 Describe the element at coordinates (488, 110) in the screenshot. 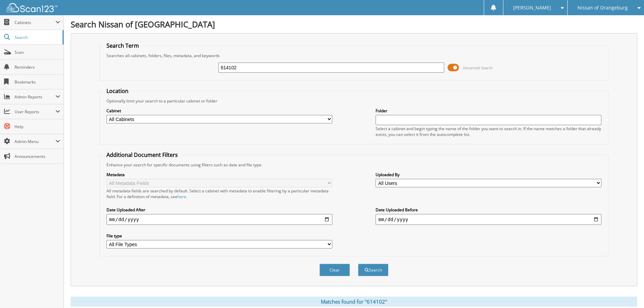

I see `label: Folder` at that location.